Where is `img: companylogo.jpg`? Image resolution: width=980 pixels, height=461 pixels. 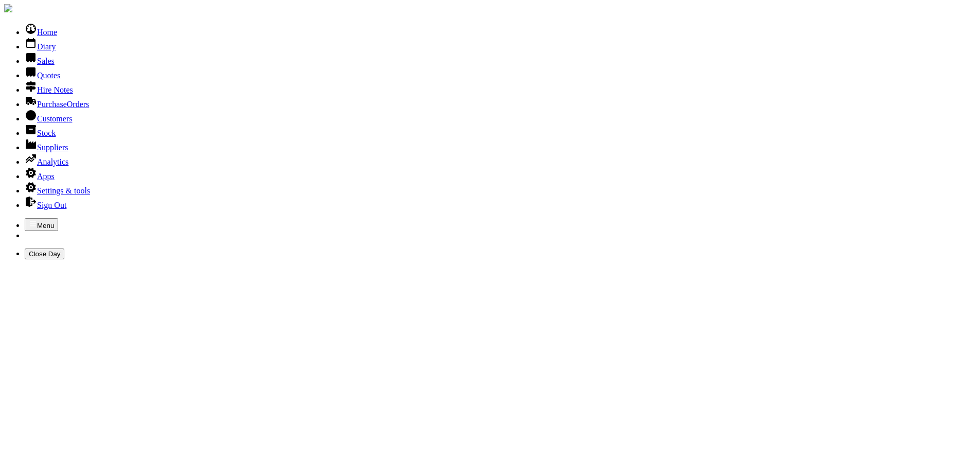
img: companylogo.jpg is located at coordinates (8, 8).